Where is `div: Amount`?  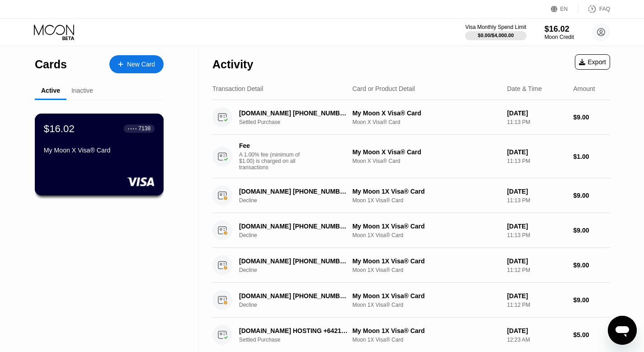
div: Amount is located at coordinates (584, 89).